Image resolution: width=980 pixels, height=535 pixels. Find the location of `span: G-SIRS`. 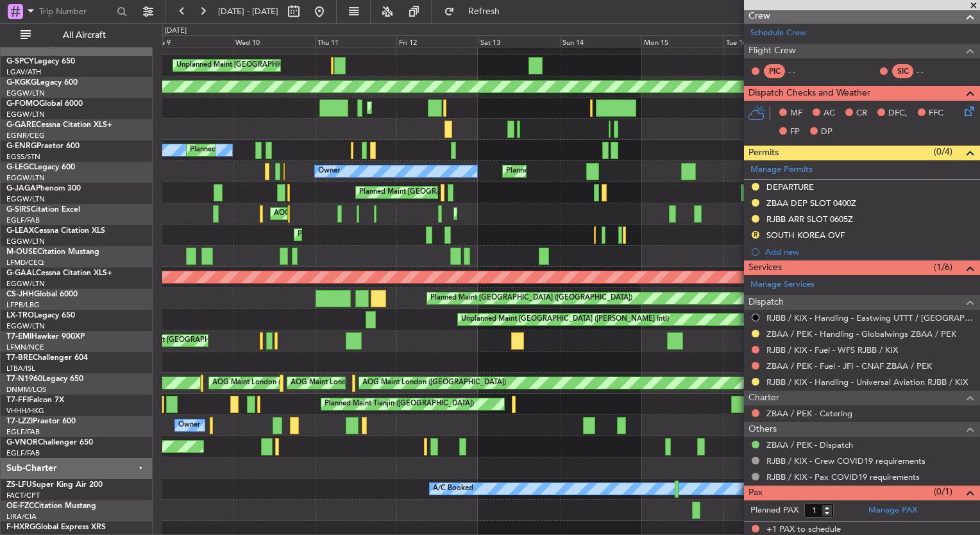

span: G-SIRS is located at coordinates (18, 210).